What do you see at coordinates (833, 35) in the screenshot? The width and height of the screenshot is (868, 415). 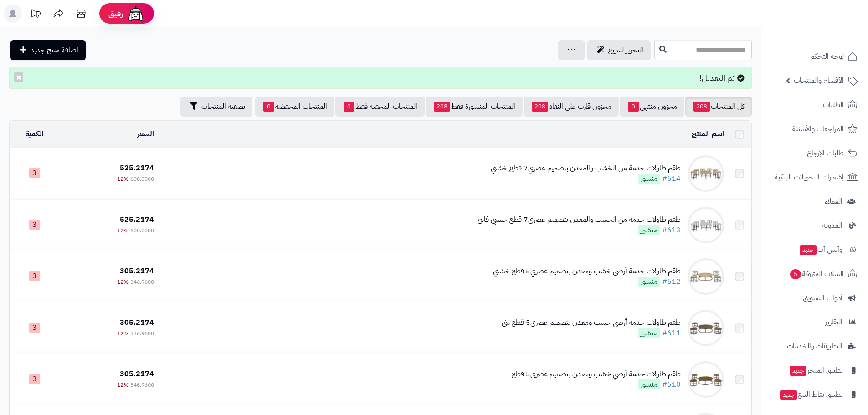 I see `img: logo-2.png` at bounding box center [833, 35].